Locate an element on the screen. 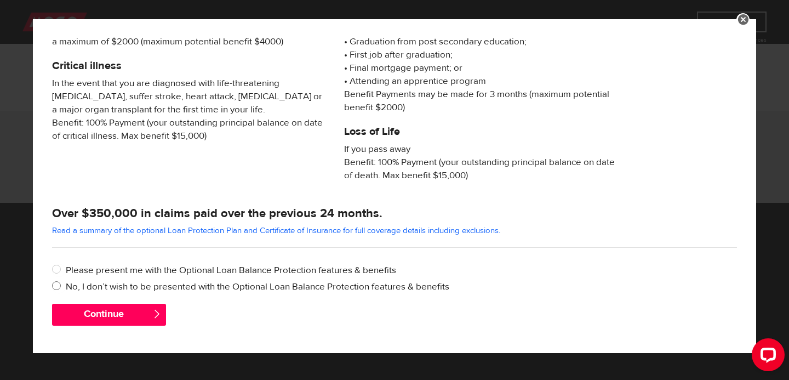 The height and width of the screenshot is (380, 789). button: Open LiveChat chat widget is located at coordinates (25, 21).